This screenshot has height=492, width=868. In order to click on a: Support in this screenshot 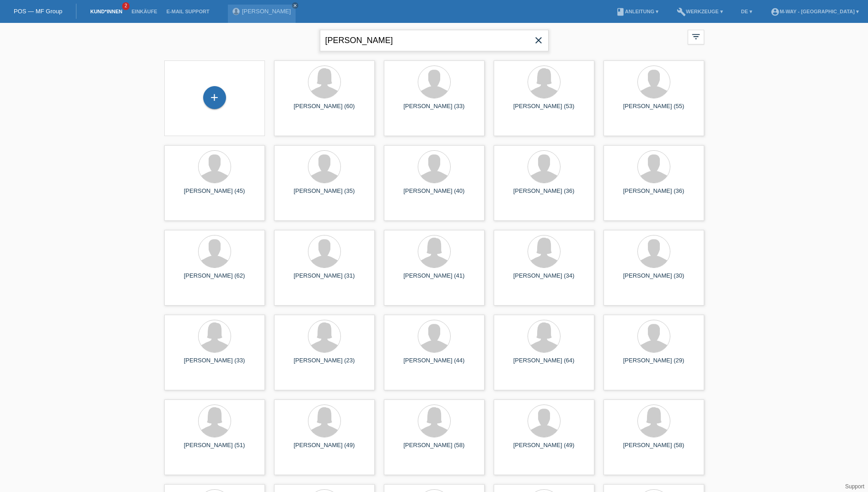, I will do `click(855, 486)`.